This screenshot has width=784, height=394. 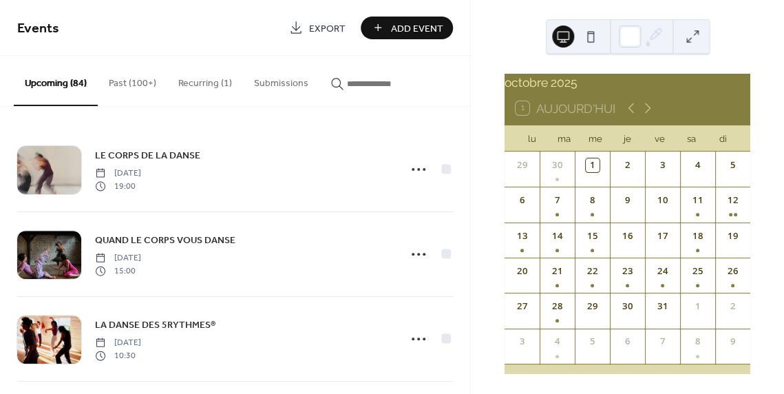 I want to click on div: 24, so click(x=663, y=271).